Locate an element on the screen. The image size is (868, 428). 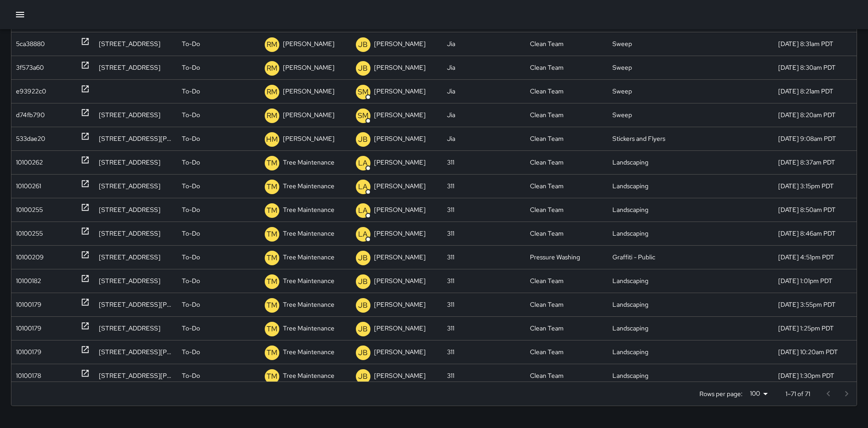
div: 18 10th Street is located at coordinates (136, 162).